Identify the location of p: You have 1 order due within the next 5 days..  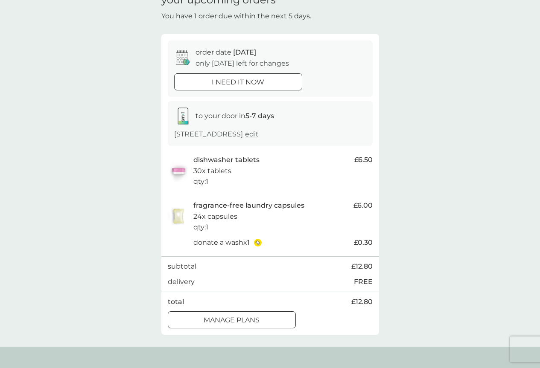
(236, 16).